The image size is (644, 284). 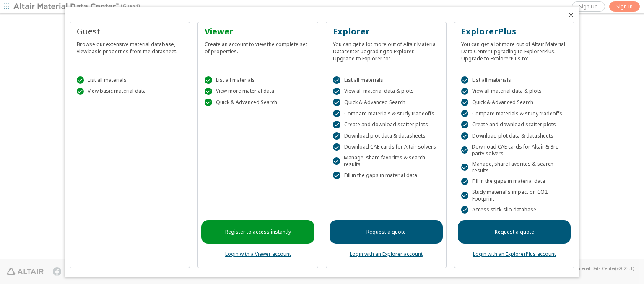 I want to click on div: Explorer, so click(x=386, y=32).